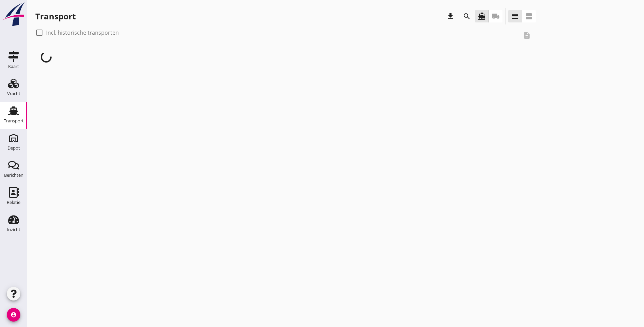 Image resolution: width=644 pixels, height=327 pixels. Describe the element at coordinates (515, 16) in the screenshot. I see `i: view_headline` at that location.